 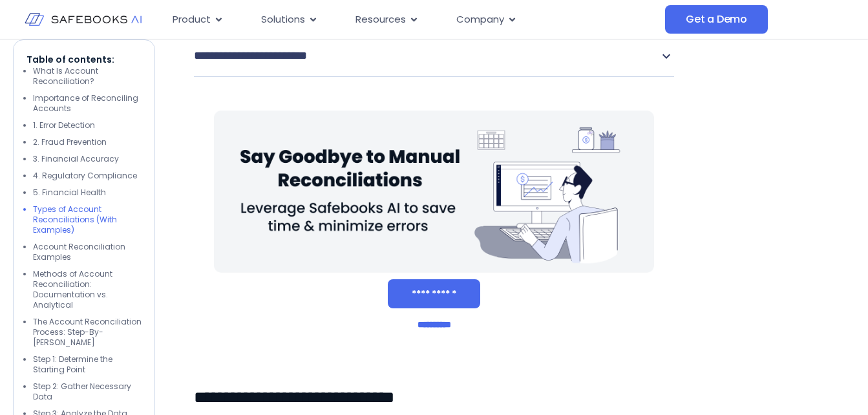 I want to click on li: 3. Financial Accuracy, so click(x=88, y=159).